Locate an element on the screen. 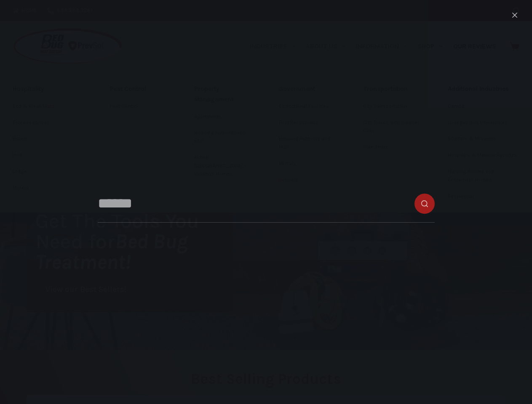 The width and height of the screenshot is (532, 404). h2: Best Selling Products is located at coordinates (266, 378).